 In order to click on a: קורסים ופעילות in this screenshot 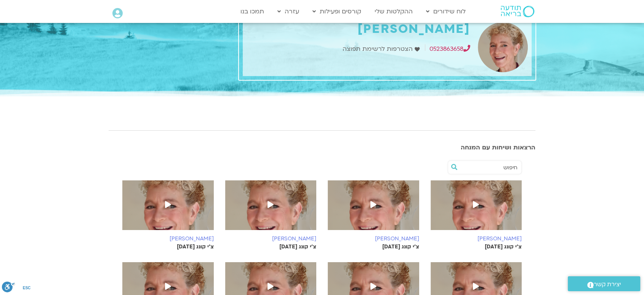, I will do `click(337, 11)`.